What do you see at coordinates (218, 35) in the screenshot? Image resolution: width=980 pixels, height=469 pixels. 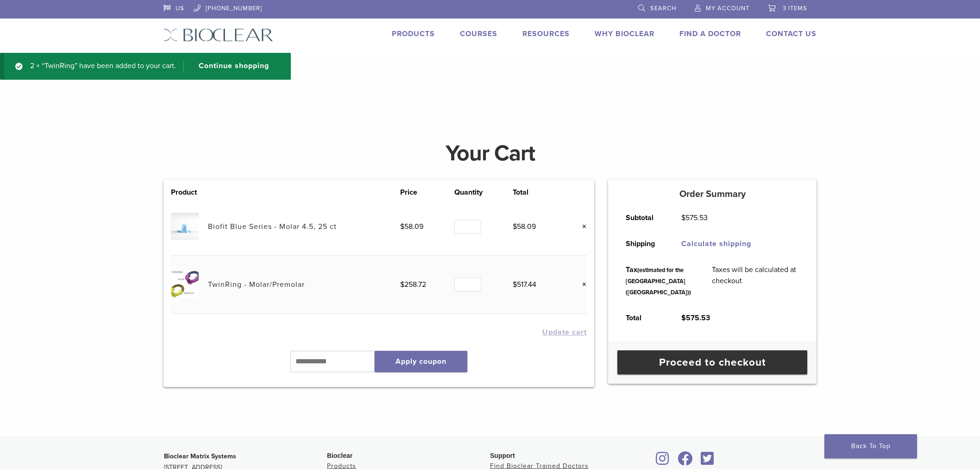 I see `img: Bioclear` at bounding box center [218, 35].